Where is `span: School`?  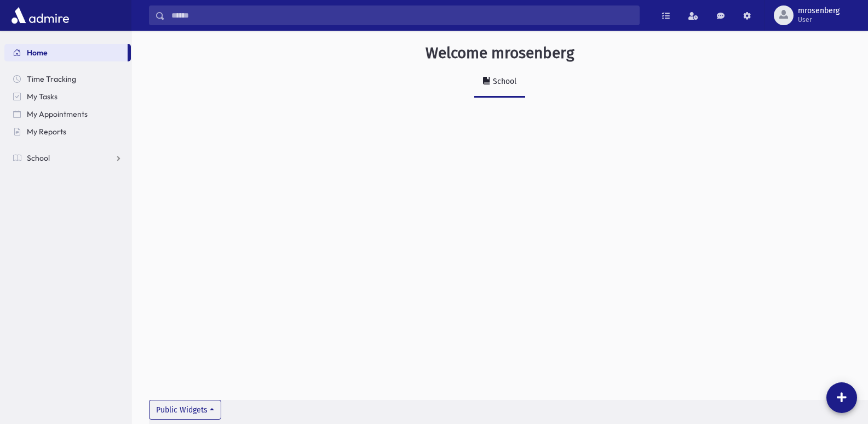
span: School is located at coordinates (38, 158).